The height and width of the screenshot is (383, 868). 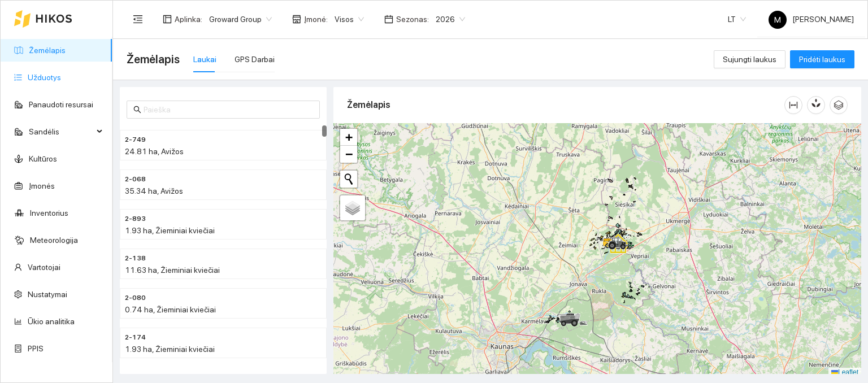 What do you see at coordinates (229, 110) in the screenshot?
I see `input: Paieška` at bounding box center [229, 110].